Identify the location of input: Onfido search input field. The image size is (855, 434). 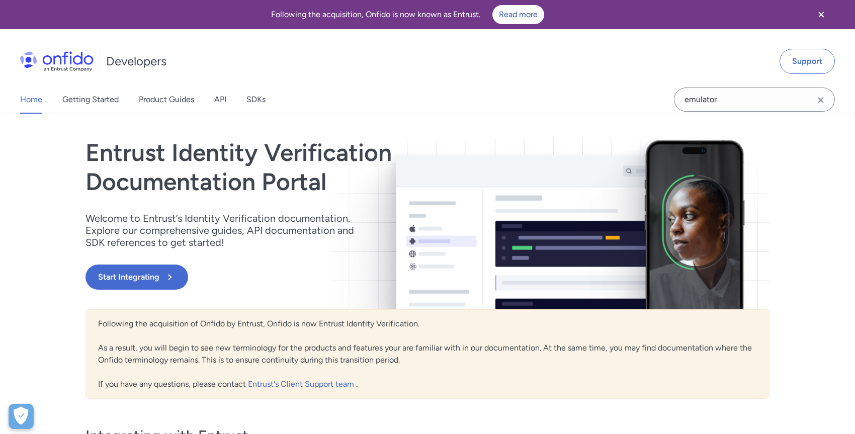
(755, 100).